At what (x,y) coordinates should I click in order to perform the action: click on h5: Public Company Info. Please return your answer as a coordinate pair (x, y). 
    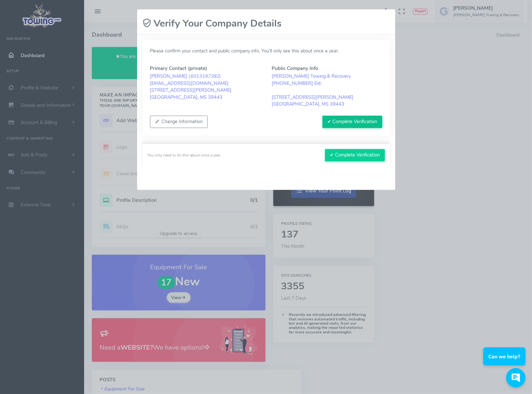
    Looking at the image, I should click on (327, 68).